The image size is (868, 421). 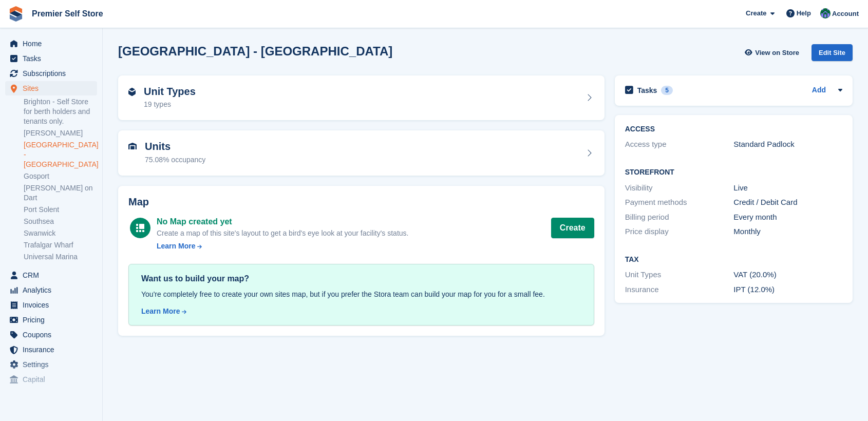 I want to click on a: Unit Types 19 types, so click(x=361, y=98).